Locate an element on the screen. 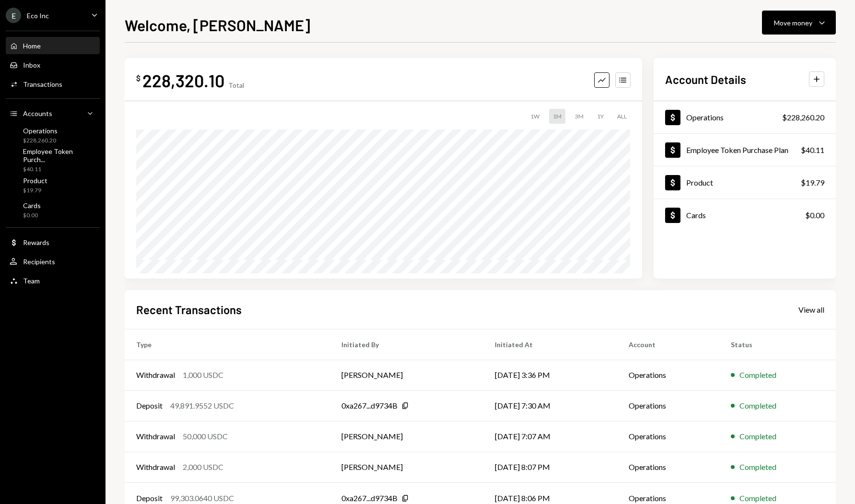 This screenshot has height=504, width=855. div: Move money is located at coordinates (793, 23).